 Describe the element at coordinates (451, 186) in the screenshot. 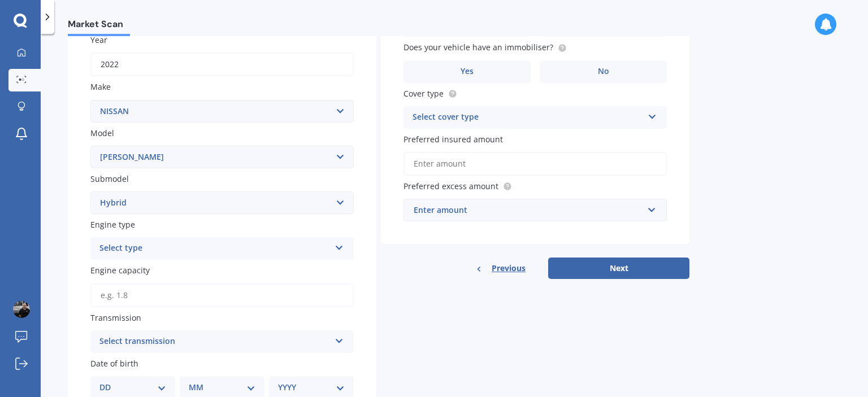

I see `span: Preferred excess amount` at that location.